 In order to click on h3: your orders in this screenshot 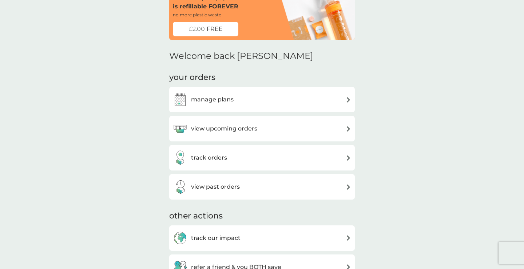, I will do `click(192, 77)`.